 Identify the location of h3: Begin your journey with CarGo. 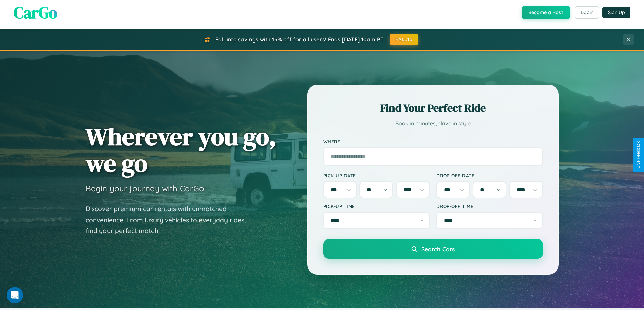
(145, 188).